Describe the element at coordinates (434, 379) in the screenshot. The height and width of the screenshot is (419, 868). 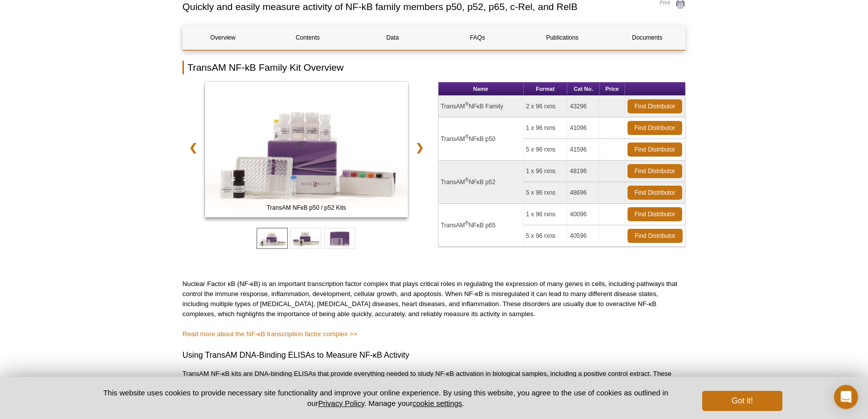
I see `p: TransAM NF-κB kits are DNA-binding ELISAs that provide everything needed to study NF-κB activatio...` at that location.